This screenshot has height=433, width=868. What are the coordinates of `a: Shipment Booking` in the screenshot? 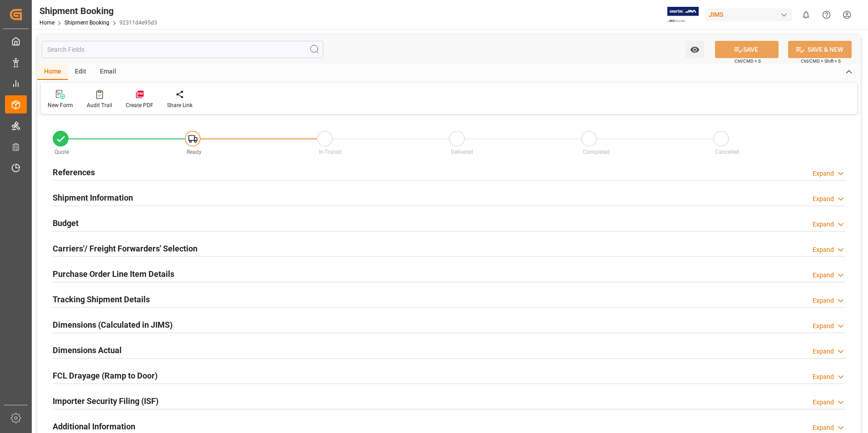 It's located at (87, 23).